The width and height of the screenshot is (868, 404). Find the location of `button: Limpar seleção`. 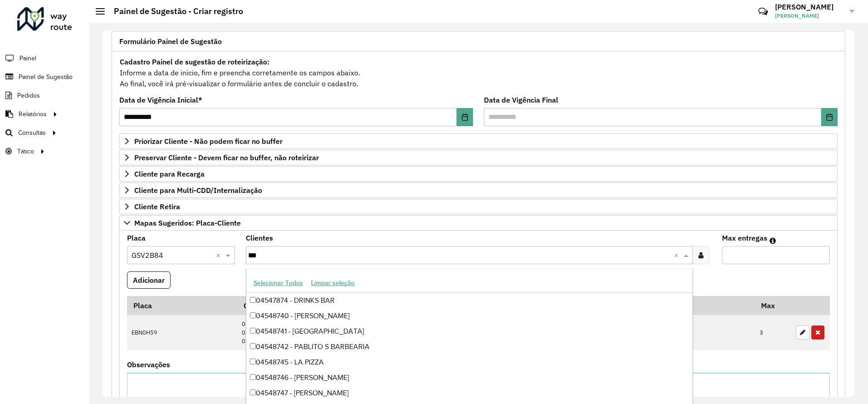

button: Limpar seleção is located at coordinates (333, 282).